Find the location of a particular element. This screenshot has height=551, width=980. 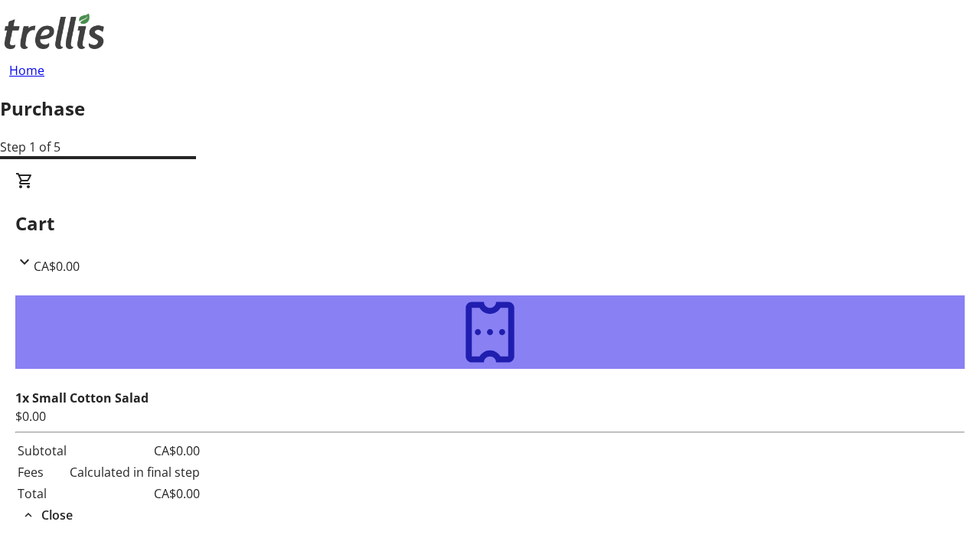

span: CA$0.00 is located at coordinates (57, 266).